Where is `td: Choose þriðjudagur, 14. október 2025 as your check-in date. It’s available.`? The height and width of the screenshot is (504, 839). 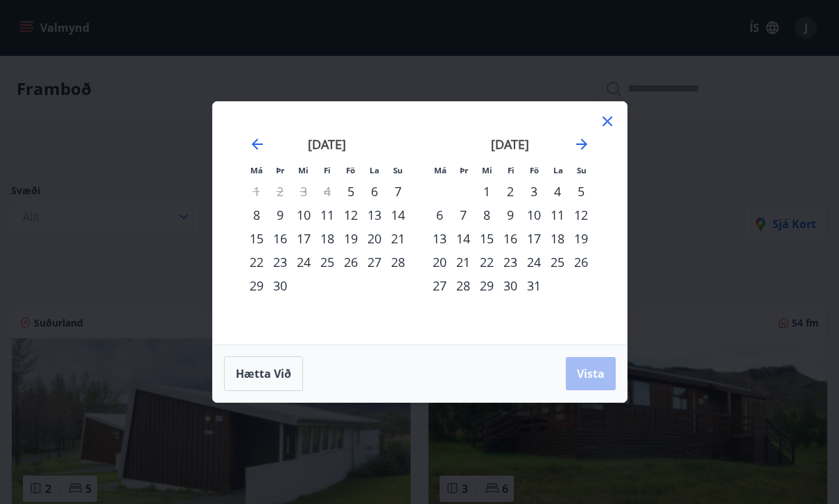 td: Choose þriðjudagur, 14. október 2025 as your check-in date. It’s available. is located at coordinates (463, 238).